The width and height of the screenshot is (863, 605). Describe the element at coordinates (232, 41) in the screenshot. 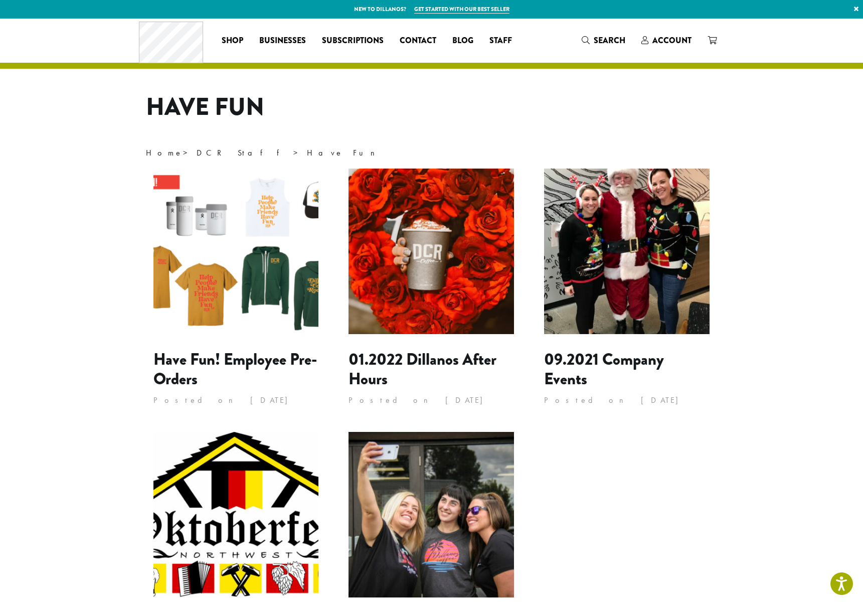

I see `a: Shop` at that location.